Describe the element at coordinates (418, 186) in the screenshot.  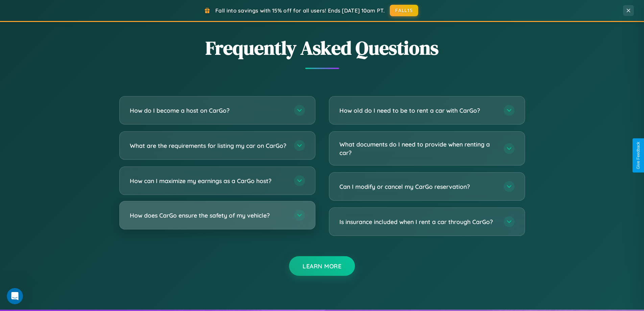
I see `h3: Can I modify or cancel my CarGo reservation?` at that location.